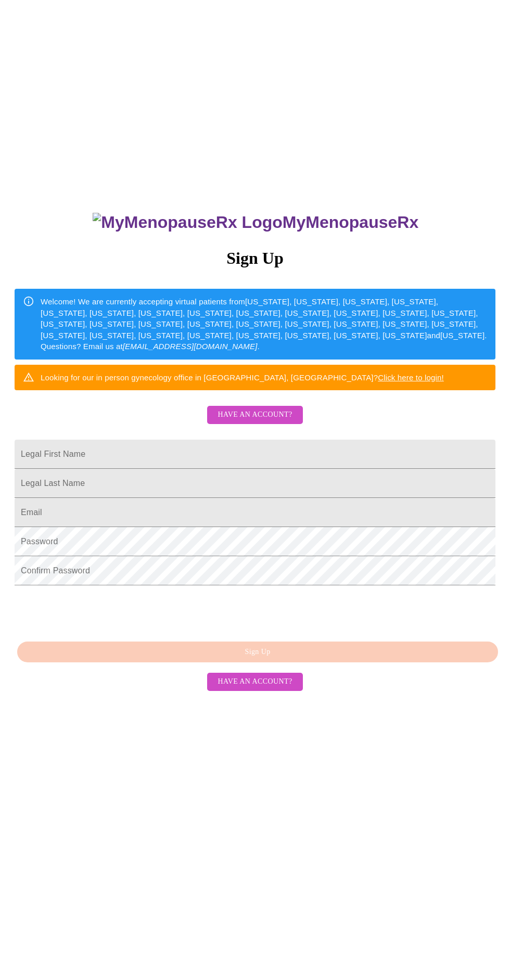 Image resolution: width=510 pixels, height=961 pixels. Describe the element at coordinates (256, 222) in the screenshot. I see `h3: MyMenopauseRx` at that location.